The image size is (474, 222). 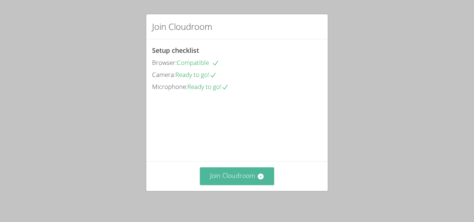 I want to click on span: Browser:, so click(x=165, y=62).